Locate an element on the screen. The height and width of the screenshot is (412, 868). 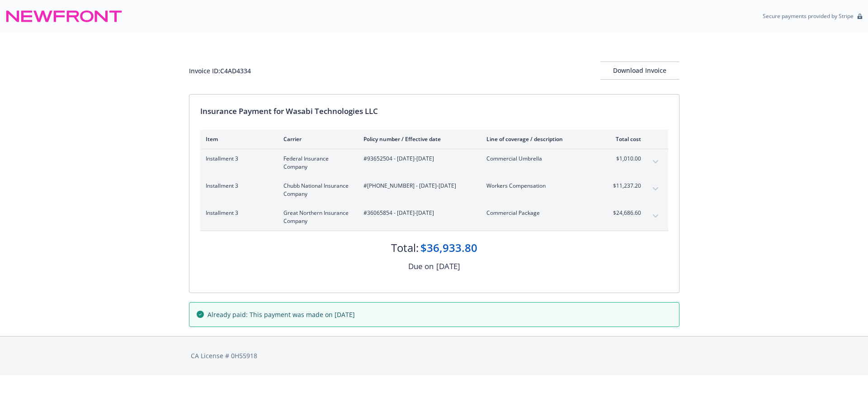
span: $1,010.00 is located at coordinates (624, 158).